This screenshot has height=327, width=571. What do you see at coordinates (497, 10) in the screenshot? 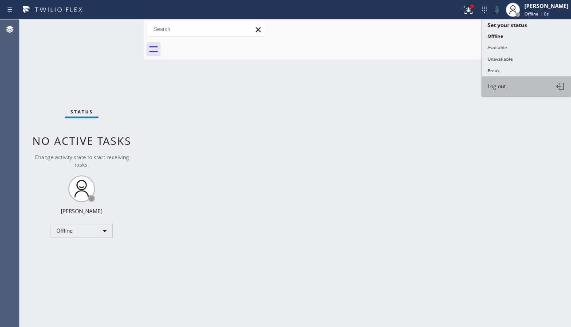
I see `button: Mute` at bounding box center [497, 10].